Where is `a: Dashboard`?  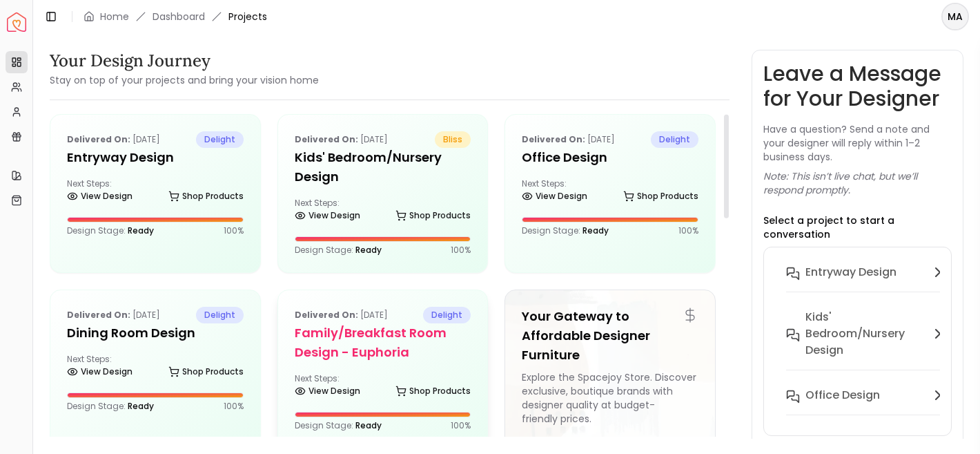
a: Dashboard is located at coordinates (179, 16).